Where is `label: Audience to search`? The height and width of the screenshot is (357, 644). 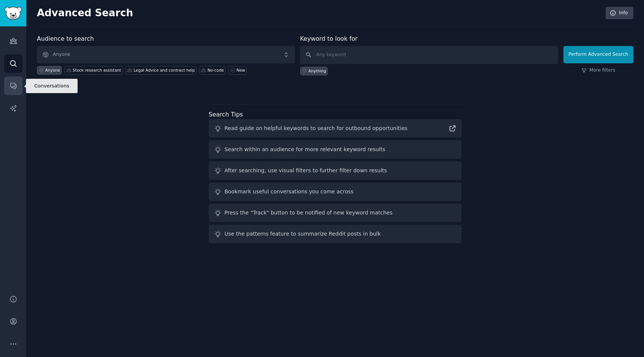 label: Audience to search is located at coordinates (65, 39).